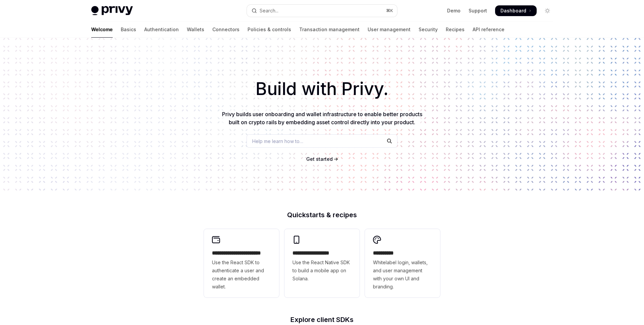  I want to click on h2: Quickstarts & recipes, so click(322, 215).